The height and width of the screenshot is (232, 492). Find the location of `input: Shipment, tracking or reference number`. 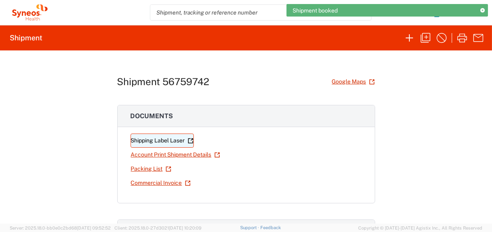

input: Shipment, tracking or reference number is located at coordinates (255, 13).